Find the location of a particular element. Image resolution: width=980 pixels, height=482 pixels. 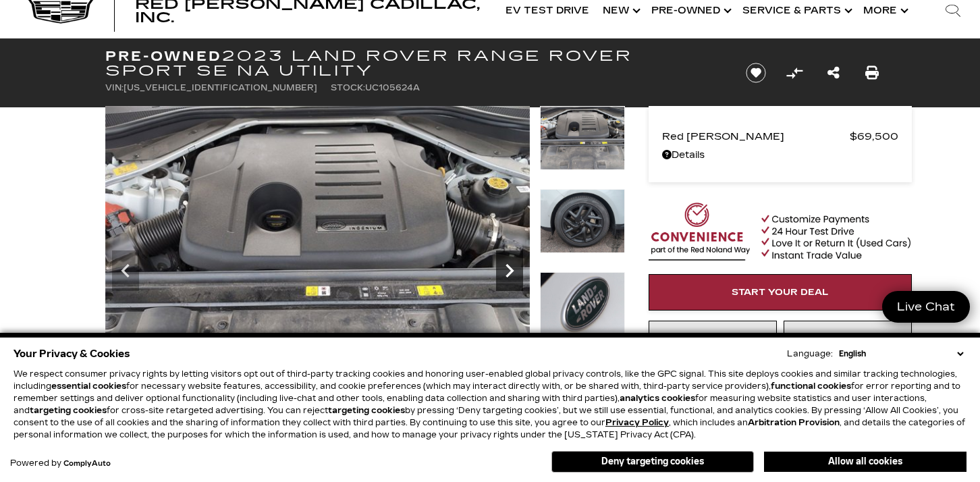

u: Privacy Policy is located at coordinates (637, 422).